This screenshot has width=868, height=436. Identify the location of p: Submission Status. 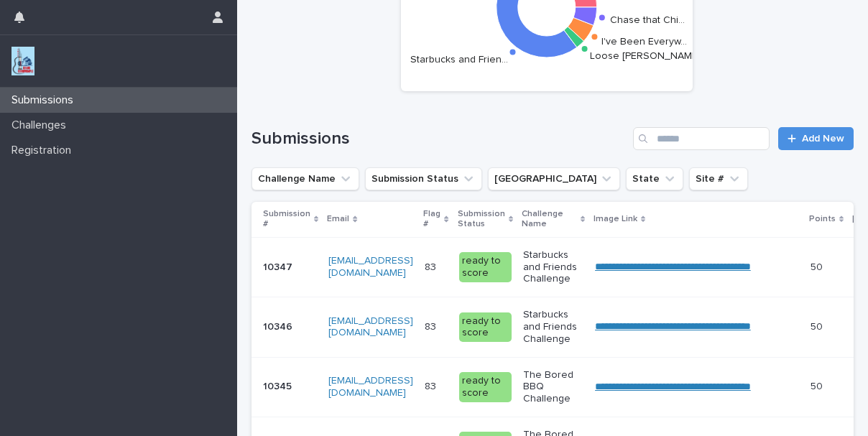
(481, 219).